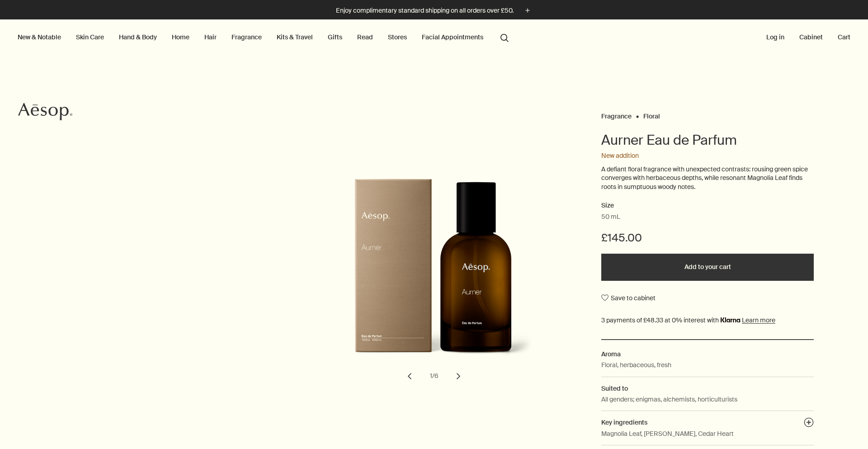  Describe the element at coordinates (397, 37) in the screenshot. I see `button: Stores` at that location.